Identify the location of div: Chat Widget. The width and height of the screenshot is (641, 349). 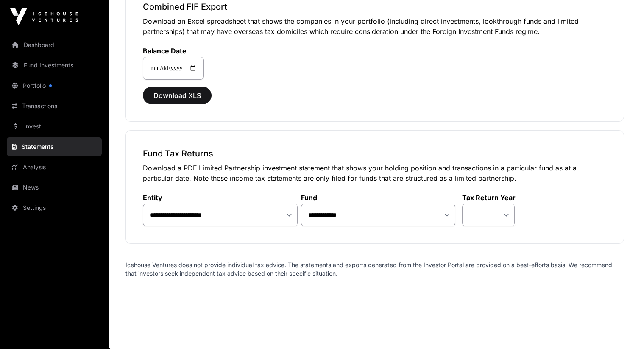
(620, 328).